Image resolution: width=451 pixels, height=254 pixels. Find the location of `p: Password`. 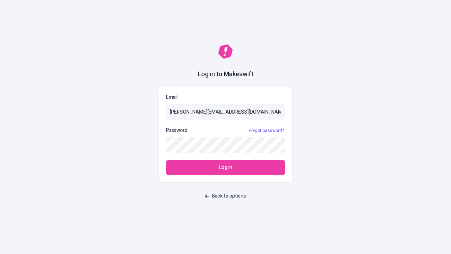

p: Password is located at coordinates (176, 130).